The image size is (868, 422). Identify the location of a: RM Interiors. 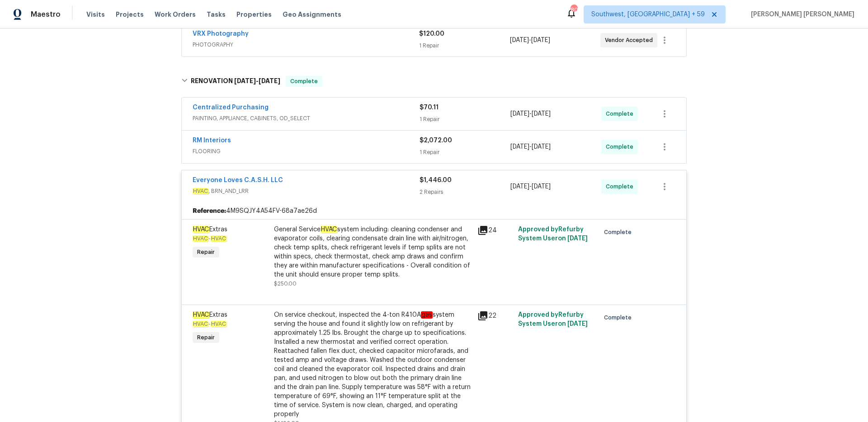
(211, 140).